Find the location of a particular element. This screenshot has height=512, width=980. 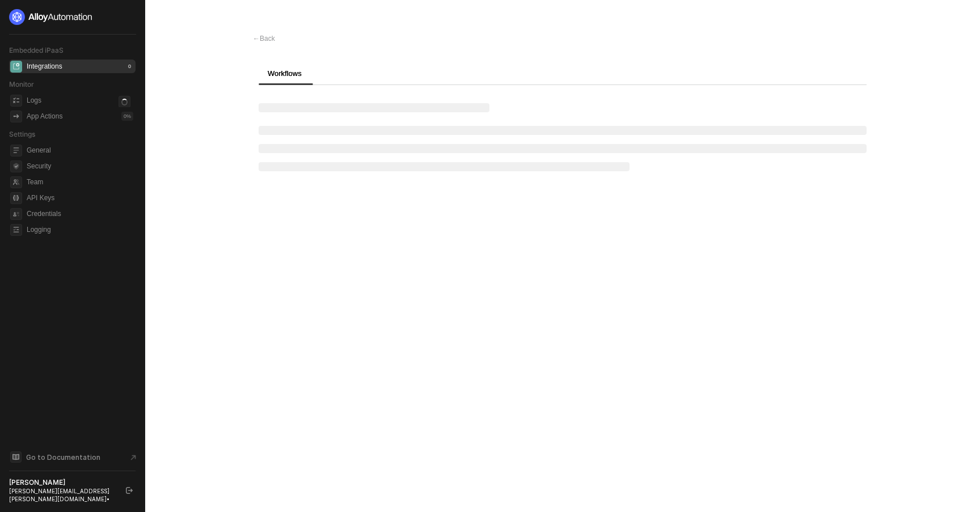

div: Back is located at coordinates (264, 39).